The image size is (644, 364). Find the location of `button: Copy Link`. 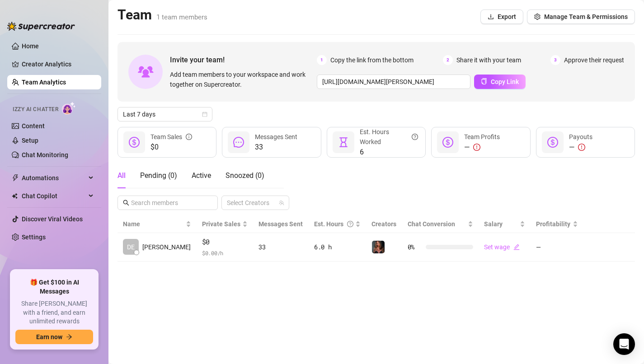

button: Copy Link is located at coordinates (500, 82).